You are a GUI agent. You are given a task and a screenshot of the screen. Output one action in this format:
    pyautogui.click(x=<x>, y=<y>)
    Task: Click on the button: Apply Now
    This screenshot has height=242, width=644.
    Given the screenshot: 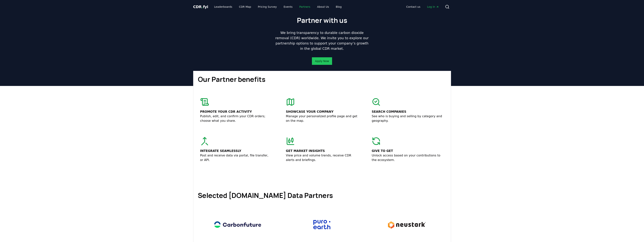 What is the action you would take?
    pyautogui.click(x=322, y=61)
    